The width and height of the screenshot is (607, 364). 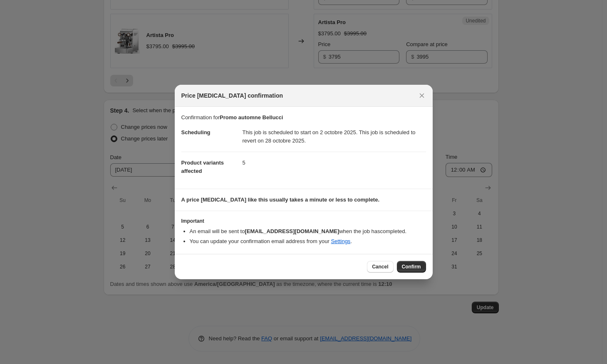 What do you see at coordinates (412, 267) in the screenshot?
I see `span: Confirm` at bounding box center [412, 267].